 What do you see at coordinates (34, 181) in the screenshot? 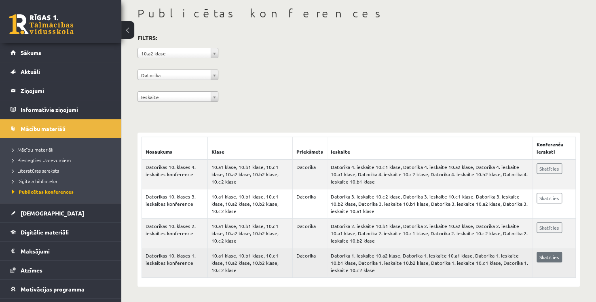
I see `span: Digitālā bibliotēka` at bounding box center [34, 181].